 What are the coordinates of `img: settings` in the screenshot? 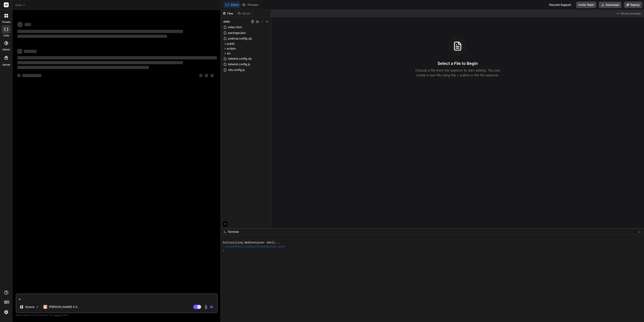 It's located at (6, 312).